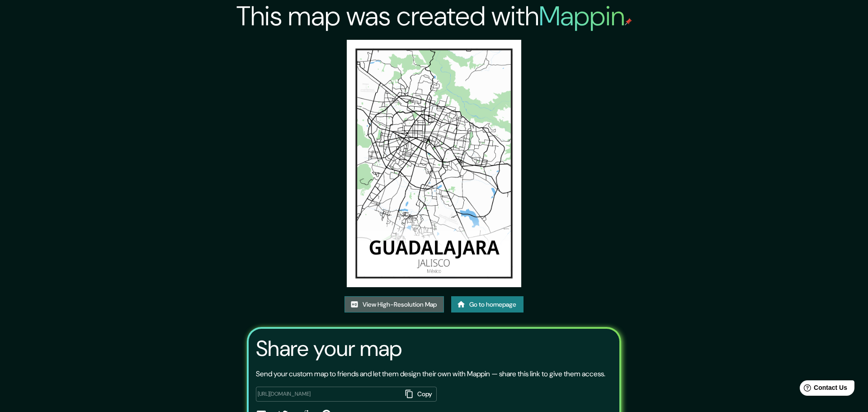  What do you see at coordinates (430, 374) in the screenshot?
I see `p: Send your custom map to friends and let them design their own with Mappin — share this link to gi...` at bounding box center [430, 374].